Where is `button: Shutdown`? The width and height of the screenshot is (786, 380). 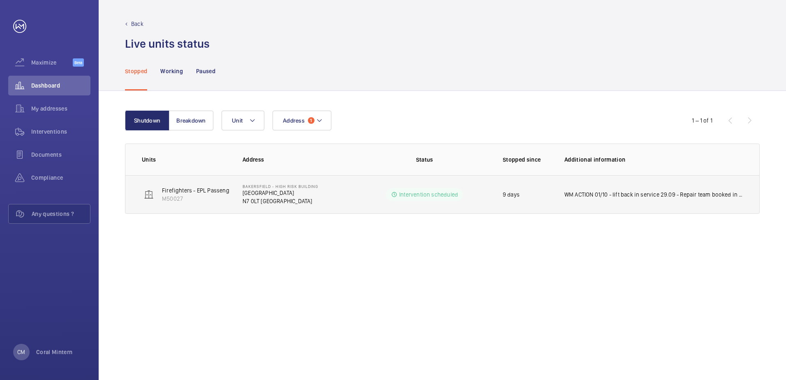 button: Shutdown is located at coordinates (147, 120).